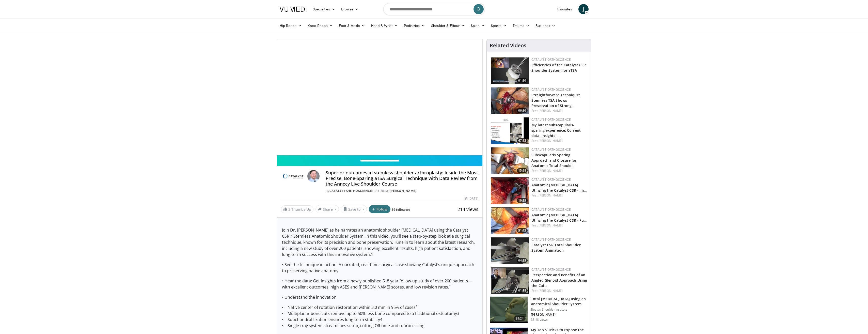 Image resolution: width=868 pixels, height=334 pixels. Describe the element at coordinates (320, 26) in the screenshot. I see `a: Knee Recon` at that location.